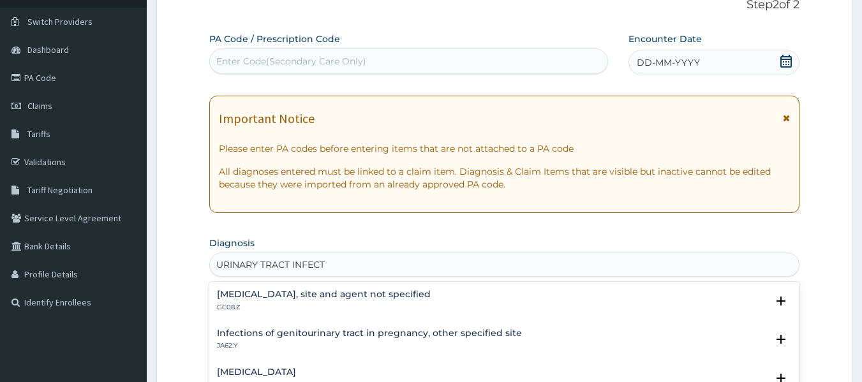 This screenshot has height=382, width=862. I want to click on p: GC08.Z, so click(324, 308).